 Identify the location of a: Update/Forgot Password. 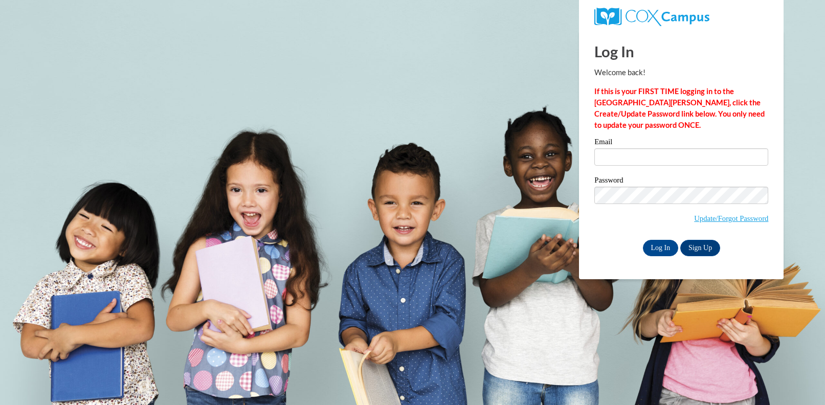
(731, 218).